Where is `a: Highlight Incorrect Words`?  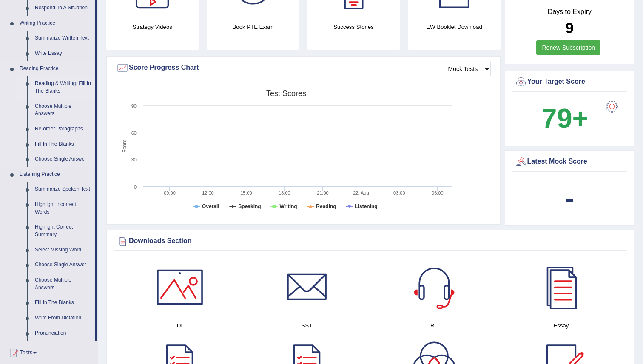 a: Highlight Incorrect Words is located at coordinates (63, 208).